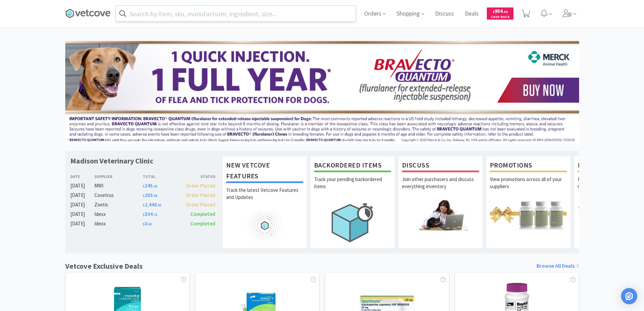 Image resolution: width=644 pixels, height=311 pixels. What do you see at coordinates (159, 205) in the screenshot?
I see `span: . 05` at bounding box center [159, 205].